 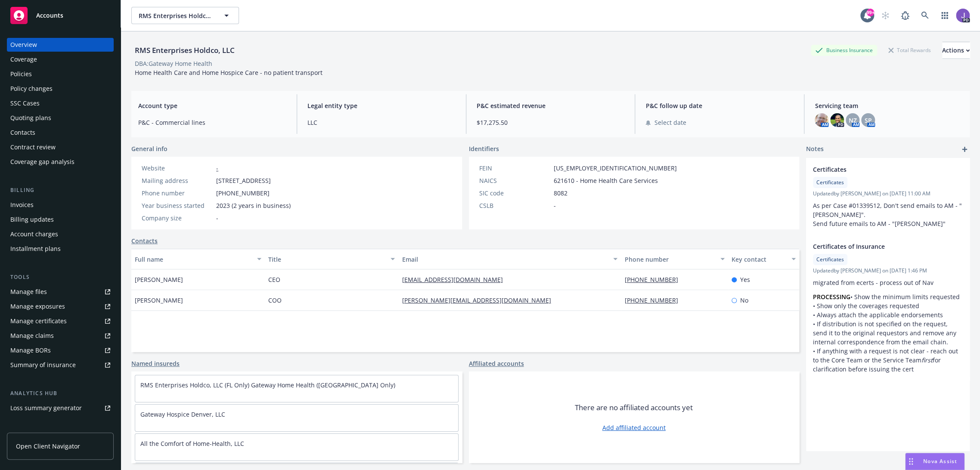 I want to click on div: Manage BORs, so click(x=30, y=351).